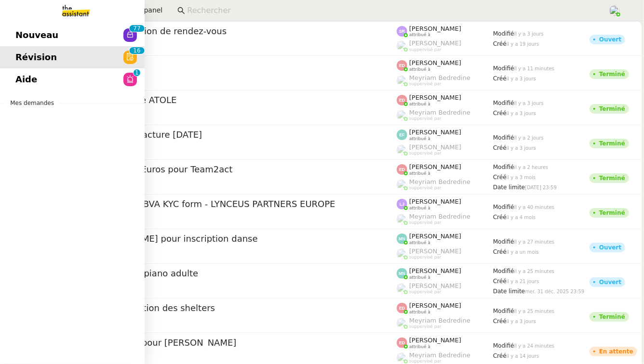 The width and height of the screenshot is (644, 364). What do you see at coordinates (392, 11) in the screenshot?
I see `input: Rechercher` at bounding box center [392, 11].